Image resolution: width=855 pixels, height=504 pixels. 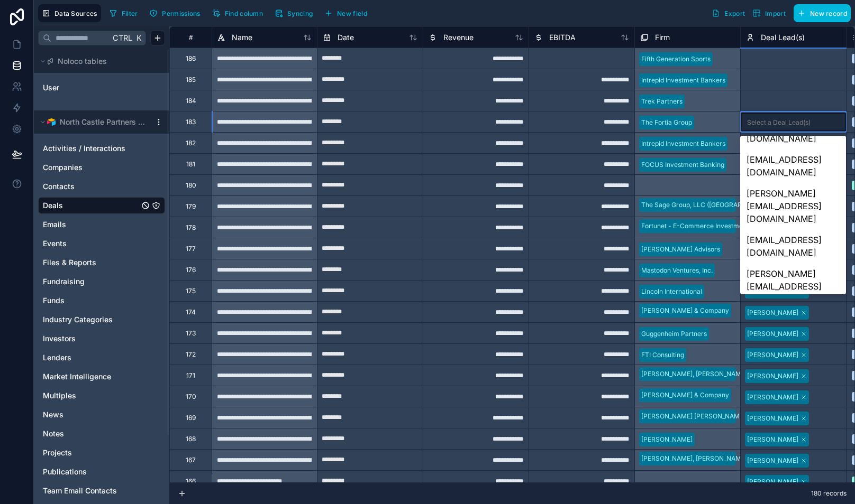 What do you see at coordinates (352, 13) in the screenshot?
I see `span: New field` at bounding box center [352, 13].